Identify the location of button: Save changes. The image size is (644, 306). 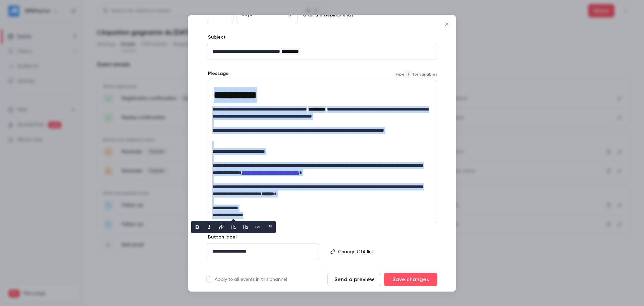
(411, 280).